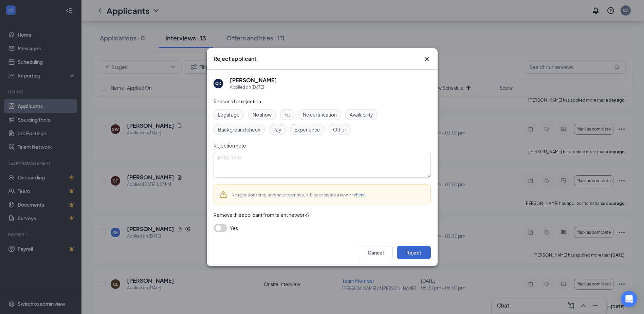 Image resolution: width=644 pixels, height=314 pixels. What do you see at coordinates (277, 129) in the screenshot?
I see `span: Pay` at bounding box center [277, 129].